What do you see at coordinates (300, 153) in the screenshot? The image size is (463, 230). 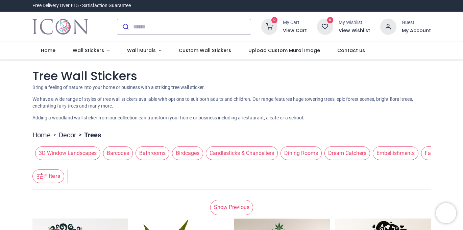 I see `button: Dining Rooms` at bounding box center [300, 153].